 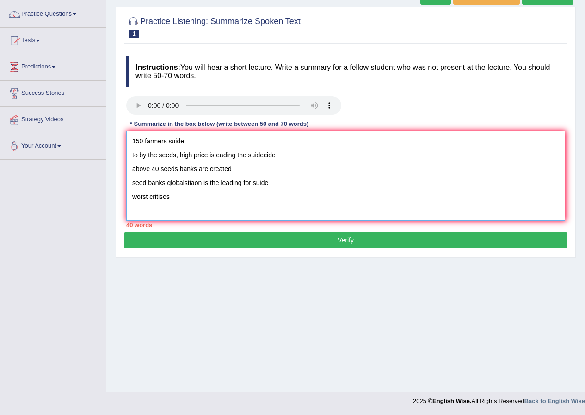 What do you see at coordinates (213, 26) in the screenshot?
I see `h2: Practice Listening: Summarize Spoken Text` at bounding box center [213, 26].